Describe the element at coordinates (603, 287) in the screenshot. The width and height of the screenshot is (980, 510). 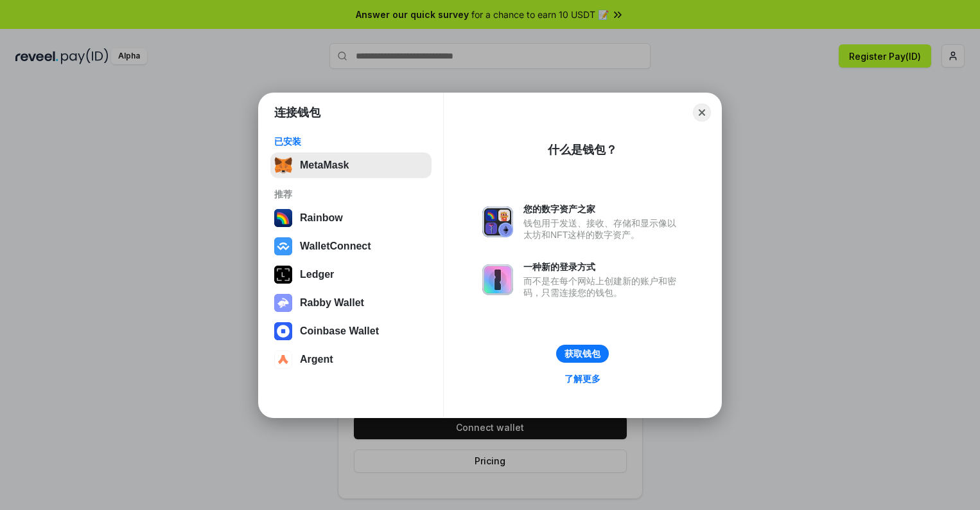
I see `div: 而不是在每个网站上创建新的账户和密码，只需连接您的钱包。` at that location.